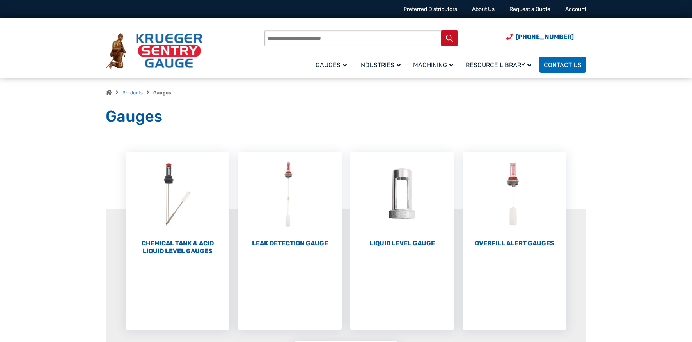 This screenshot has height=342, width=692. What do you see at coordinates (530, 9) in the screenshot?
I see `a: Request a Quote` at bounding box center [530, 9].